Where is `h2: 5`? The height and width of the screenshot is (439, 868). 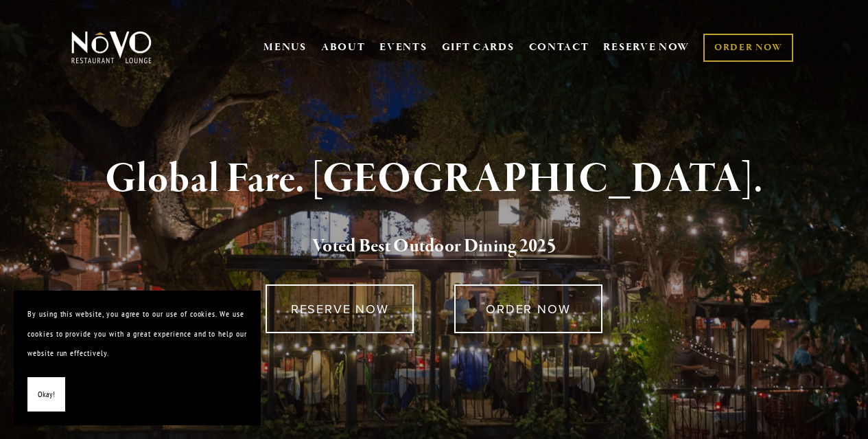 h2: 5 is located at coordinates (434, 246).